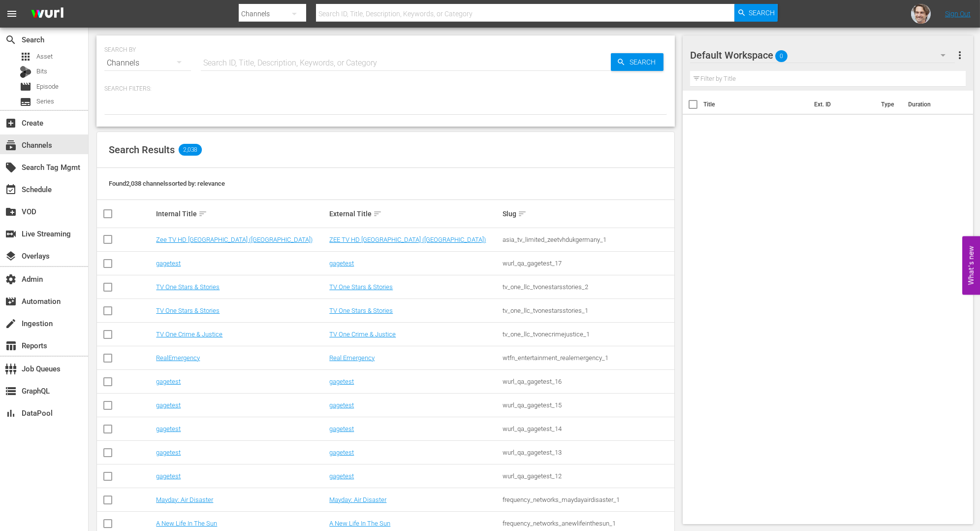  What do you see at coordinates (11, 189) in the screenshot?
I see `span: Schedule` at bounding box center [11, 189].